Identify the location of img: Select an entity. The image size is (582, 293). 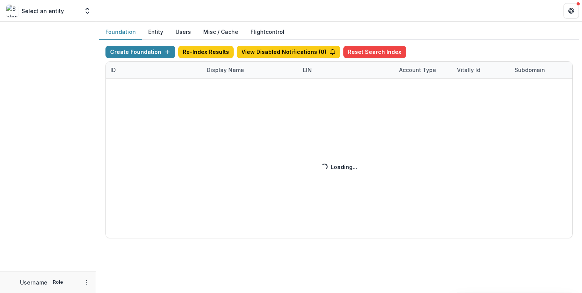
(12, 11).